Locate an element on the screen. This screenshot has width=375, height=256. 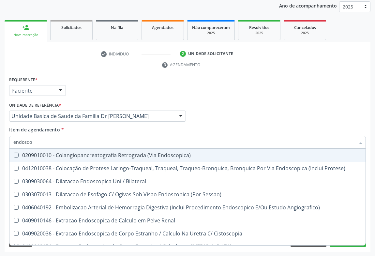
label: Unidade de referência is located at coordinates (35, 105).